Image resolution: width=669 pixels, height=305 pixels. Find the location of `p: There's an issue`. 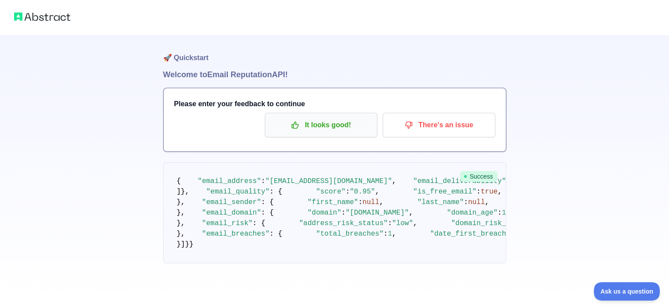

p: There's an issue is located at coordinates (439, 125).